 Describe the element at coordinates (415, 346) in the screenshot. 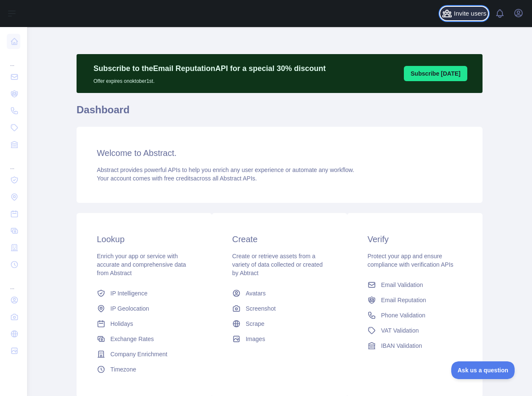

I see `a: IBAN Validation` at that location.